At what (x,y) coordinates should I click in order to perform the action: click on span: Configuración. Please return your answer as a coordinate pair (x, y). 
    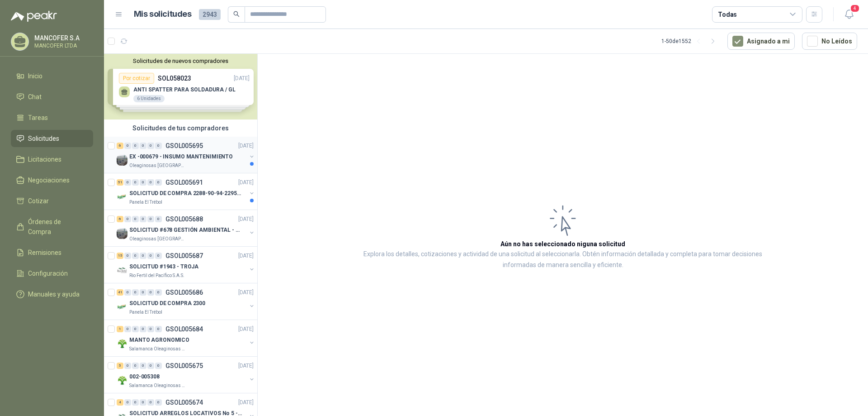
    Looking at the image, I should click on (48, 273).